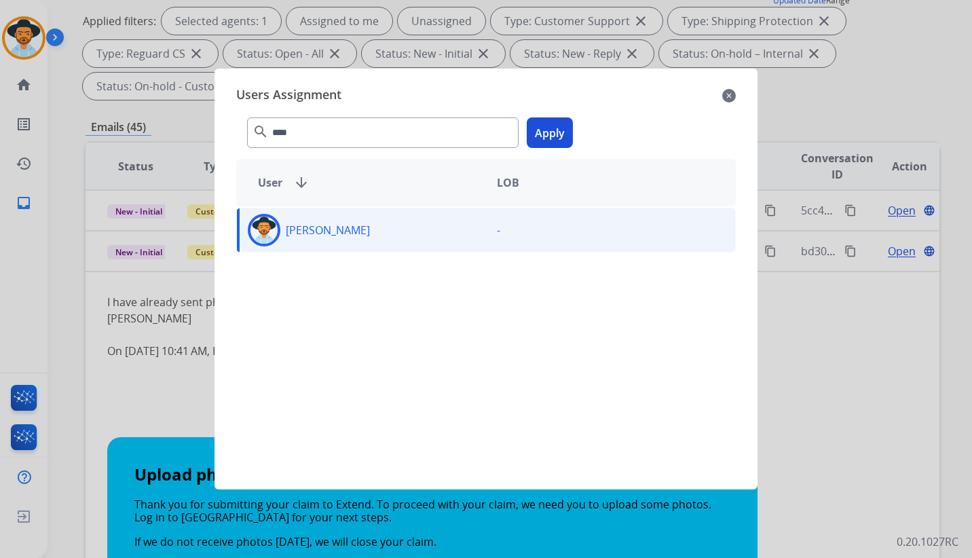 The width and height of the screenshot is (972, 558). Describe the element at coordinates (367, 183) in the screenshot. I see `div: User` at that location.